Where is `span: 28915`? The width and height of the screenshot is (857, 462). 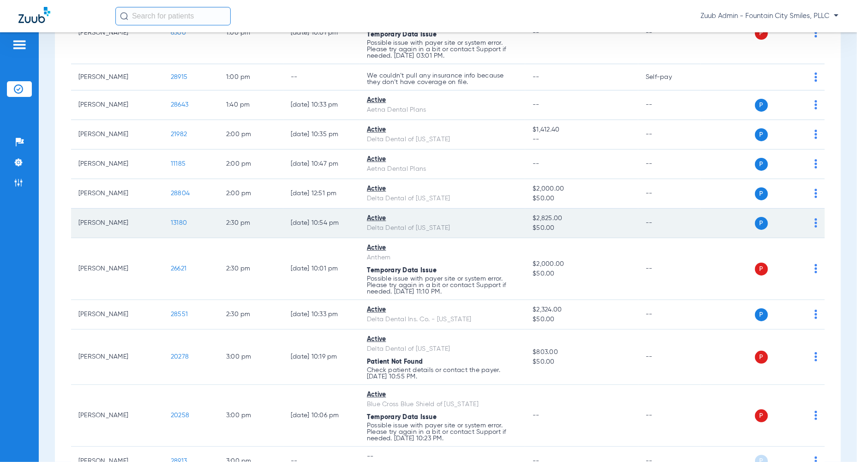
span: 28915 is located at coordinates (179, 77).